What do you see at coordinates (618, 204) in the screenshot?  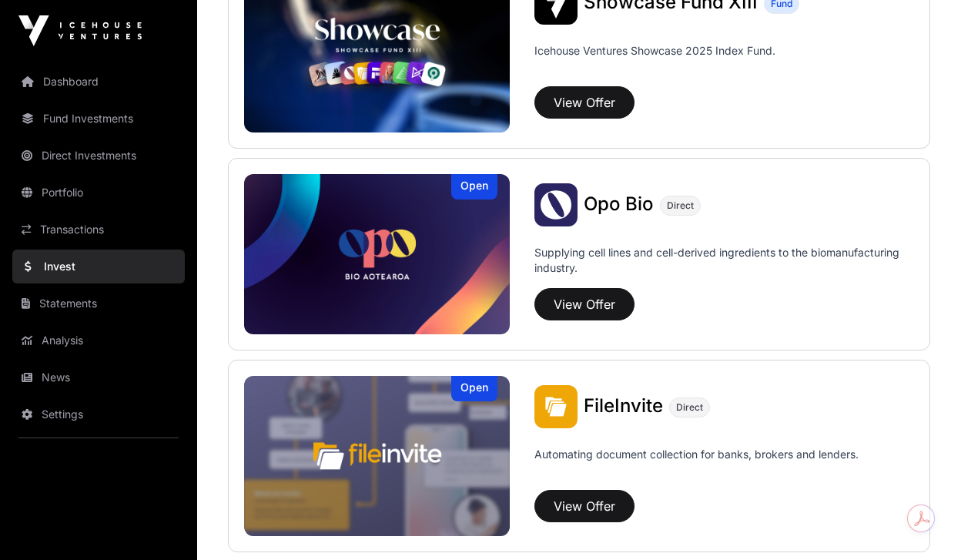 I see `span: Opo Bio` at bounding box center [618, 204].